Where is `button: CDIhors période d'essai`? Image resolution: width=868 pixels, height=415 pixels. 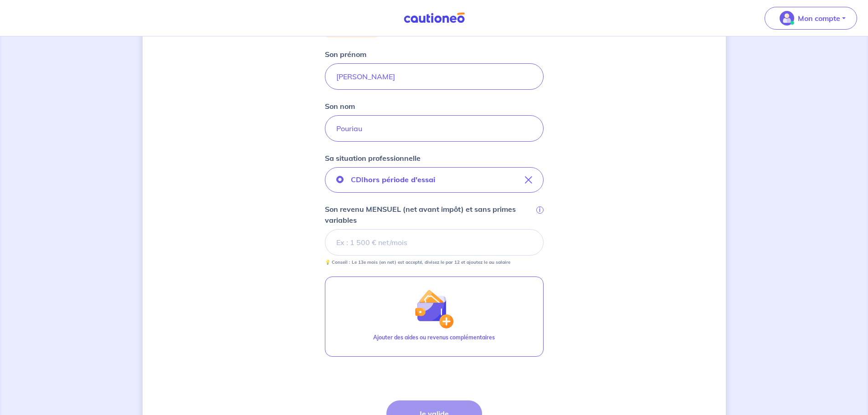 button: CDIhors période d'essai is located at coordinates (434, 180).